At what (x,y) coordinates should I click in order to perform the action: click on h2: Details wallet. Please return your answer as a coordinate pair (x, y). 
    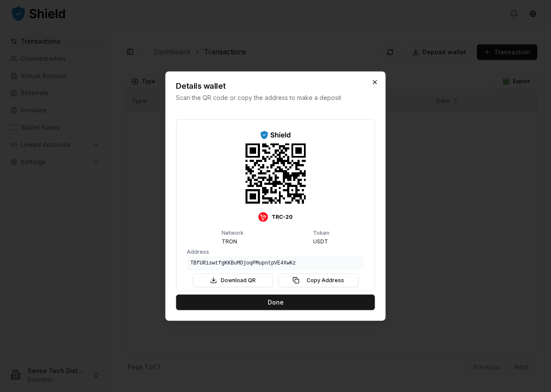
    Looking at the image, I should click on (267, 86).